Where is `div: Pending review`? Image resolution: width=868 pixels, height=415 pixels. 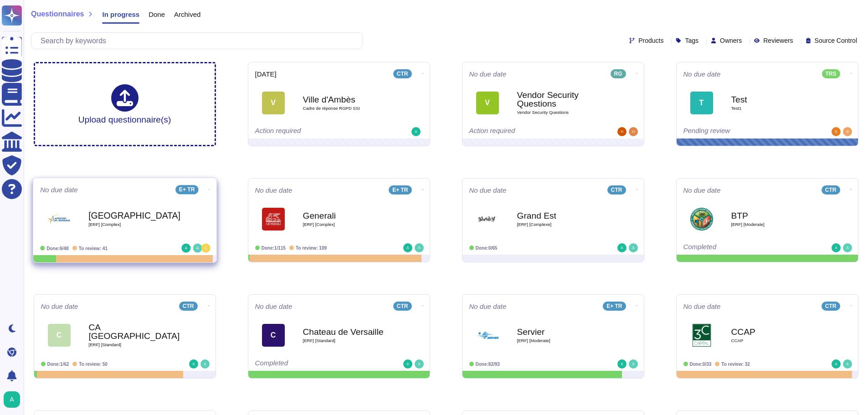 div: Pending review is located at coordinates (739, 131).